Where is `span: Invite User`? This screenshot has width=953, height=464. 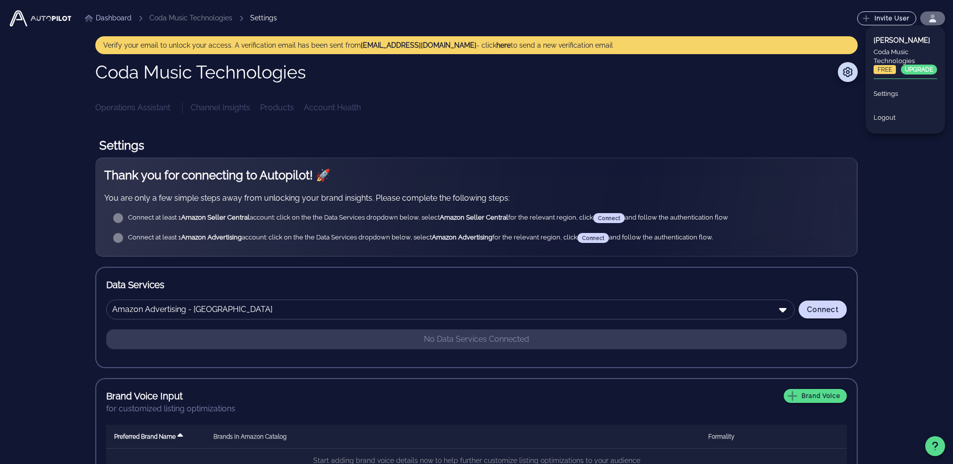 span: Invite User is located at coordinates (887, 18).